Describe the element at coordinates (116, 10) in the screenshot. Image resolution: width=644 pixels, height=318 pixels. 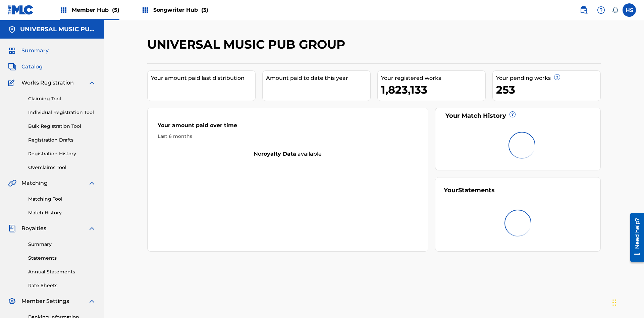
I see `span: (5)` at that location.